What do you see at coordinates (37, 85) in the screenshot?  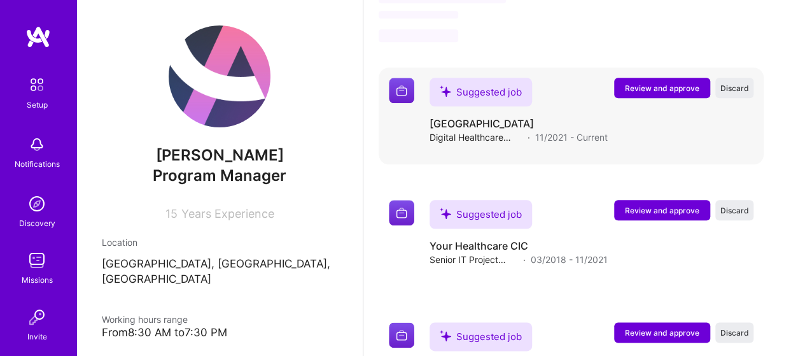 I see `img: setup` at bounding box center [37, 85].